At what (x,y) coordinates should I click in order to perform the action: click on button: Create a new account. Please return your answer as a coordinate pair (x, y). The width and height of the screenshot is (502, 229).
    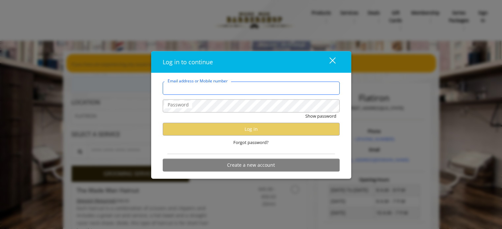
    Looking at the image, I should click on (251, 165).